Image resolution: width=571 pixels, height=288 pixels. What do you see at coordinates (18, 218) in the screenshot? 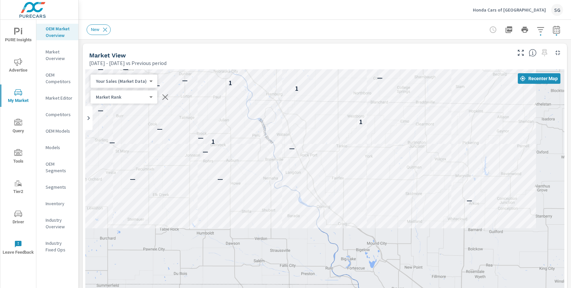
I see `span: Driver` at bounding box center [18, 218].